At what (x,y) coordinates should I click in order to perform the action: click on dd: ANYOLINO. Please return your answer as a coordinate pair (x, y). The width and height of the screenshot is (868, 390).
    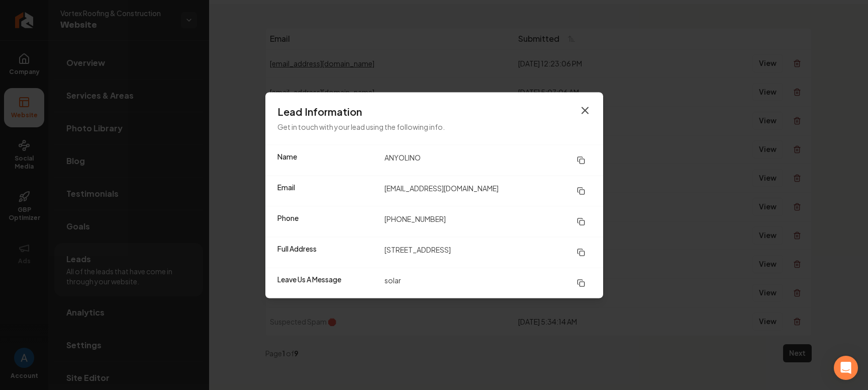
    Looking at the image, I should click on (488, 160).